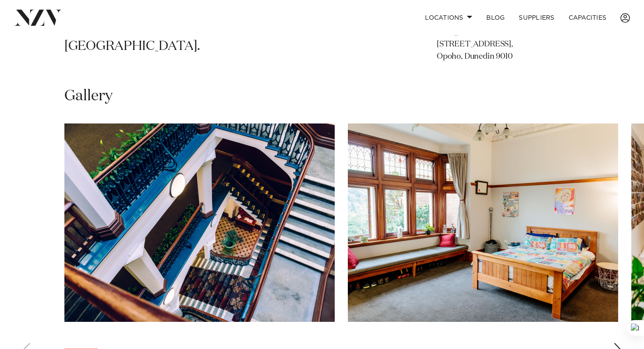 The image size is (644, 349). I want to click on a: Locations, so click(448, 18).